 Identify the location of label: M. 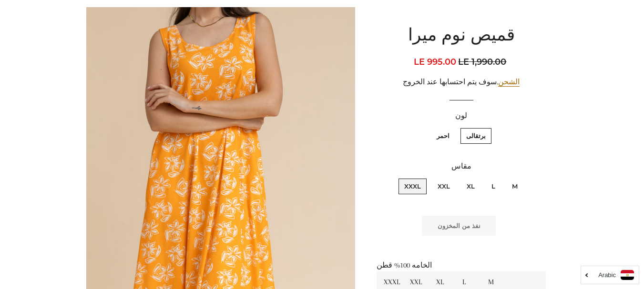
(514, 186).